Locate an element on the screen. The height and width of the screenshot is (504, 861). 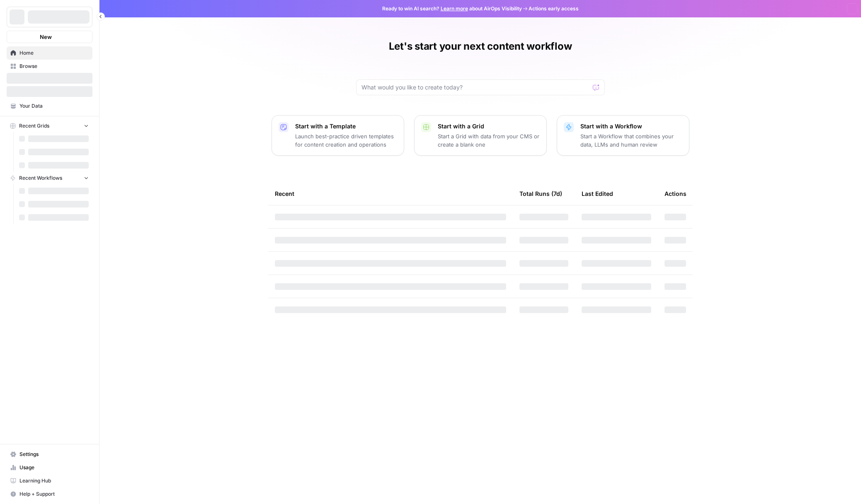
input: What would you like to create today? is located at coordinates (476, 88).